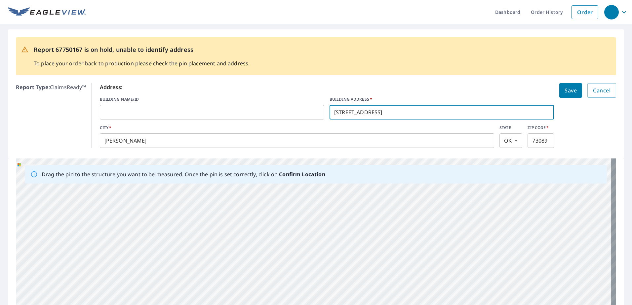  I want to click on em: OK, so click(508, 141).